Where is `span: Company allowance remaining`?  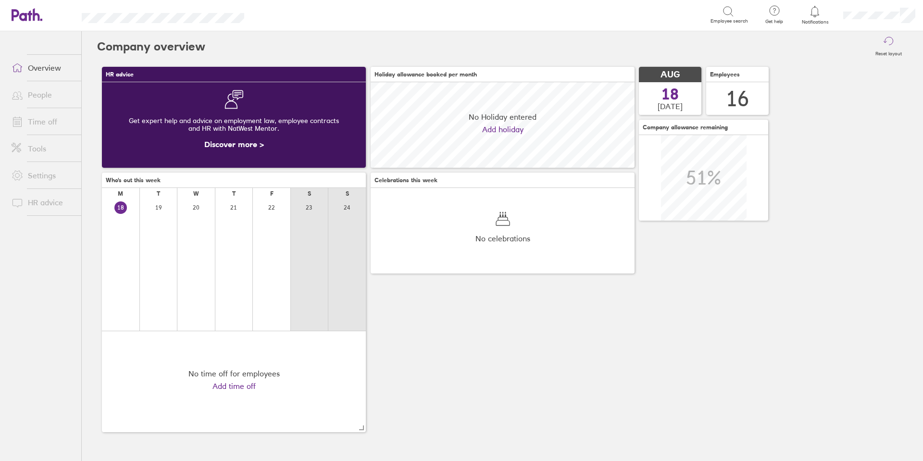 span: Company allowance remaining is located at coordinates (685, 127).